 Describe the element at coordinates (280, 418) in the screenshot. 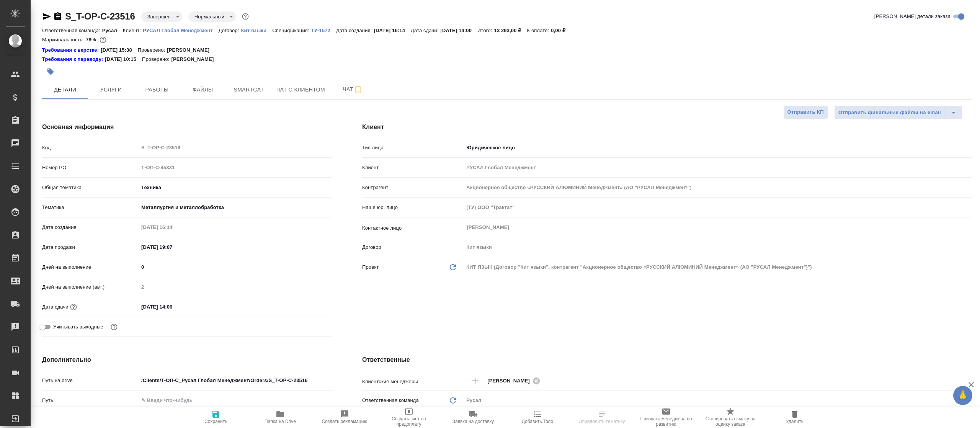

I see `button: Папка на Drive` at that location.